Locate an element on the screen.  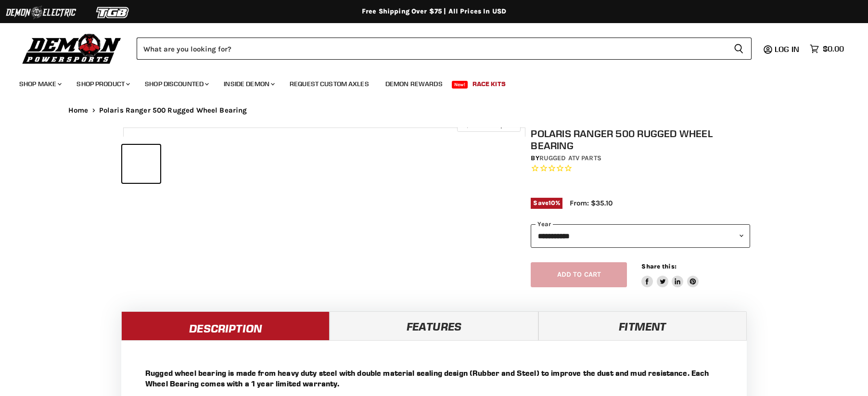
a: Shop Make is located at coordinates (39, 84).